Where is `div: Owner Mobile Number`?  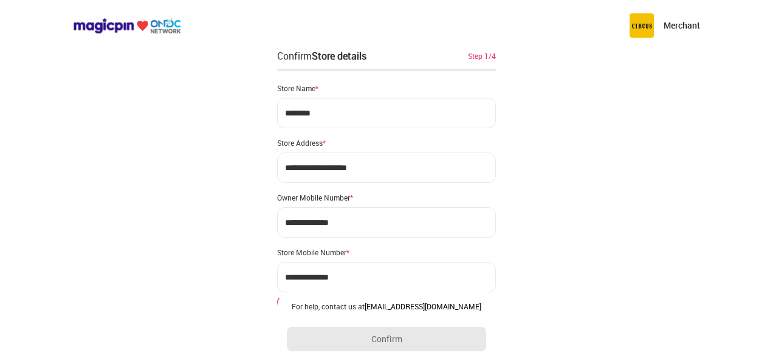
div: Owner Mobile Number is located at coordinates (387, 198).